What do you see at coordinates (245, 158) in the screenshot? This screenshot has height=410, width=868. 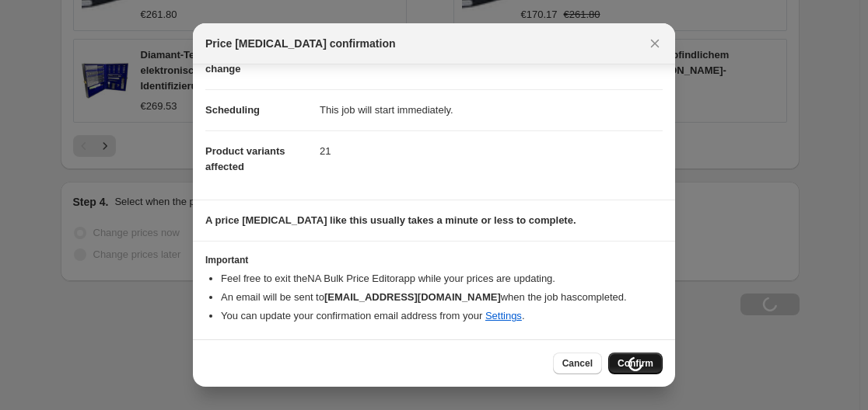 I see `span: Product variants affected` at bounding box center [245, 158].